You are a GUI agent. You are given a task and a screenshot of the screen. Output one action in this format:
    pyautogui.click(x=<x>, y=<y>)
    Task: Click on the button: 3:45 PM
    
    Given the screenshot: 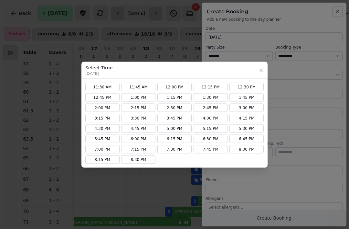 What is the action you would take?
    pyautogui.click(x=175, y=118)
    